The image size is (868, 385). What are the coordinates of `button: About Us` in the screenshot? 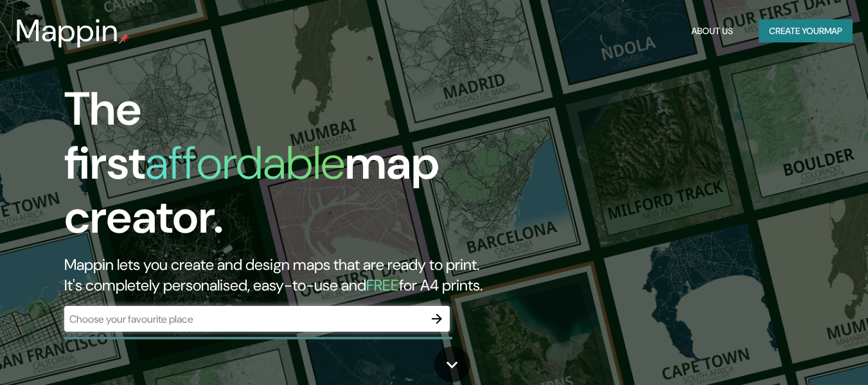 It's located at (712, 31).